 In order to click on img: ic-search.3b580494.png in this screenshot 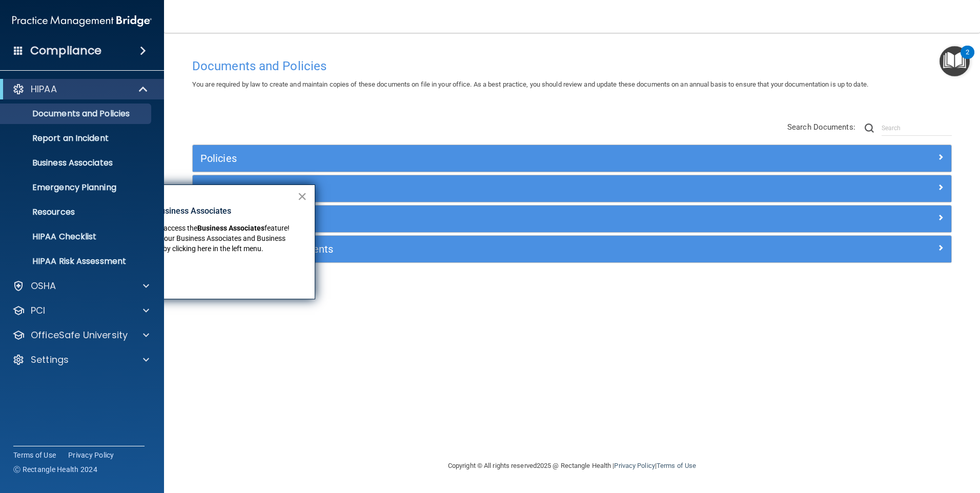, I will do `click(869, 128)`.